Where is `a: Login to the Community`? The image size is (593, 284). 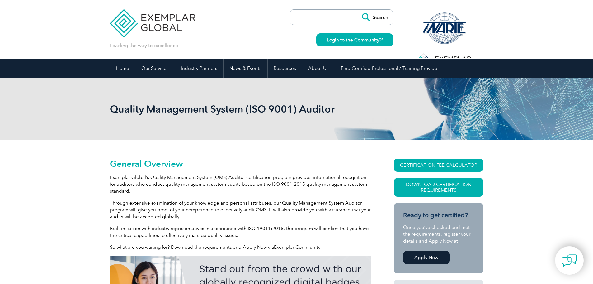 a: Login to the Community is located at coordinates (355, 40).